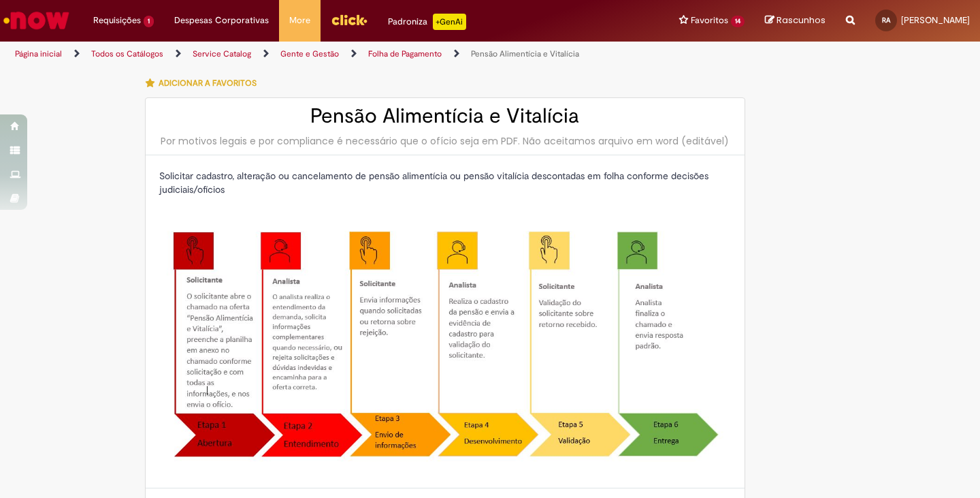 Image resolution: width=980 pixels, height=498 pixels. What do you see at coordinates (222, 54) in the screenshot?
I see `a: Service Catalog` at bounding box center [222, 54].